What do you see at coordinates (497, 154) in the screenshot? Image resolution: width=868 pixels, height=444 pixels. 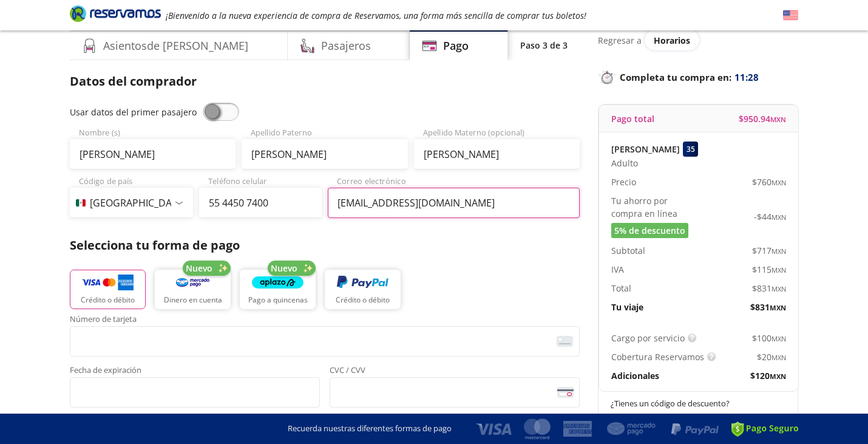 I see `input: Apellido Materno (opcional)` at bounding box center [497, 154].